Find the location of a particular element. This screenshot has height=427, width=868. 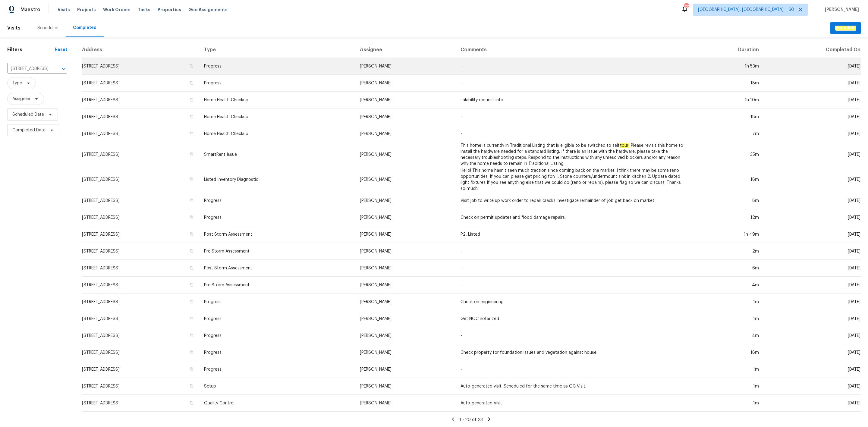

td: Auto-generated visit. Scheduled for the same time as QC Visit. is located at coordinates (572, 387).